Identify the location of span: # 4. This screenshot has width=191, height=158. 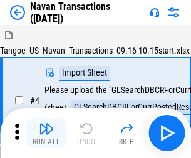
(34, 101).